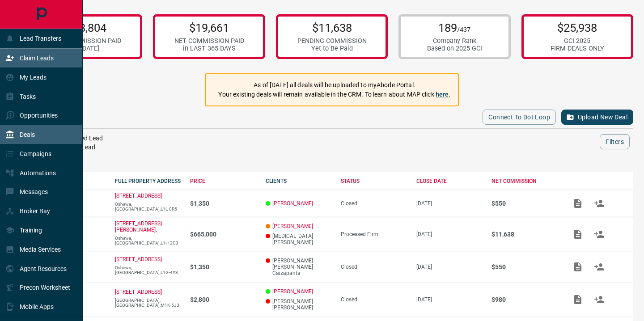 Image resolution: width=644 pixels, height=321 pixels. I want to click on p: $25,938, so click(578, 28).